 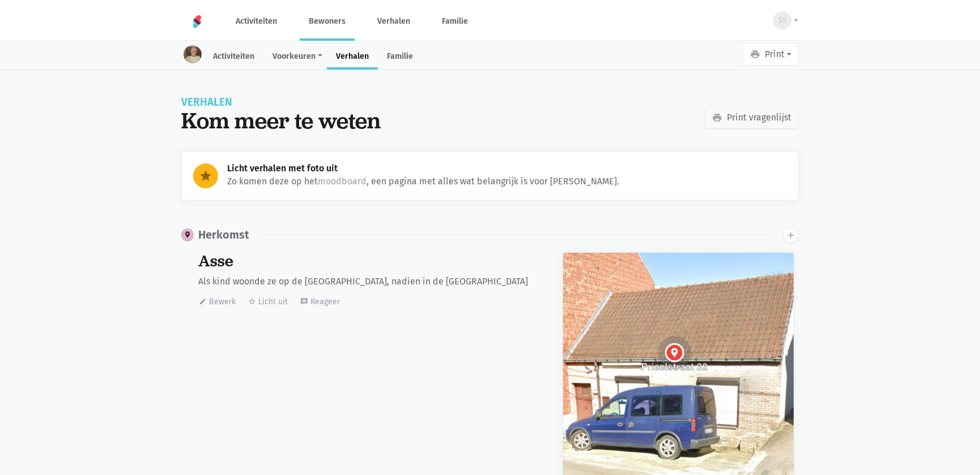 I want to click on button: Licht uit, so click(x=268, y=302).